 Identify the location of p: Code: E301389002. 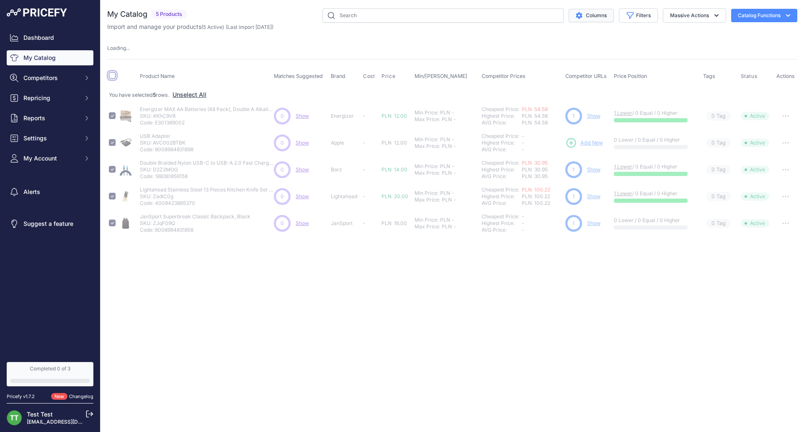
(207, 123).